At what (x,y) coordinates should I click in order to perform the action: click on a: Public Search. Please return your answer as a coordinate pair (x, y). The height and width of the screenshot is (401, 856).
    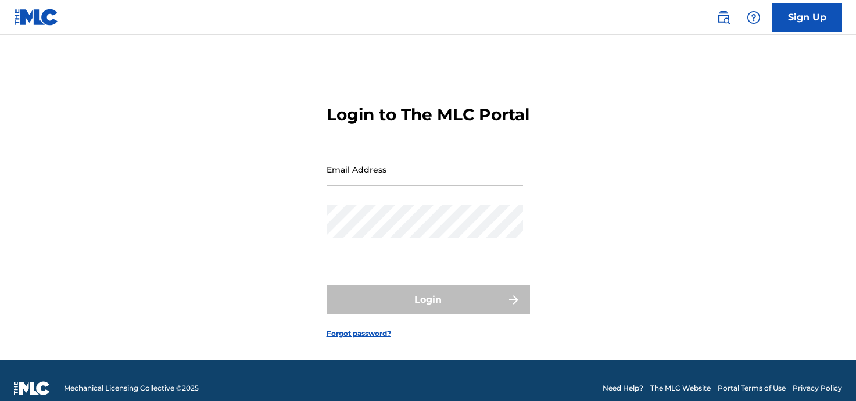
    Looking at the image, I should click on (724, 17).